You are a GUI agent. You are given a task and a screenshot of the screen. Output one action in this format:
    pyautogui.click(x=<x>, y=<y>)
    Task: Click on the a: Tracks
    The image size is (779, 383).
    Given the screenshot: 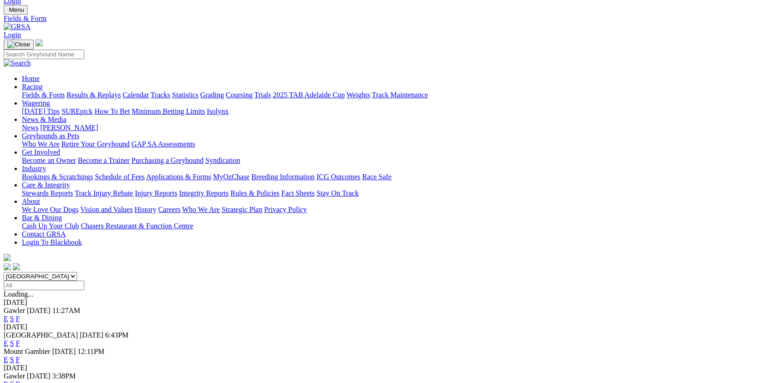 What is the action you would take?
    pyautogui.click(x=160, y=95)
    